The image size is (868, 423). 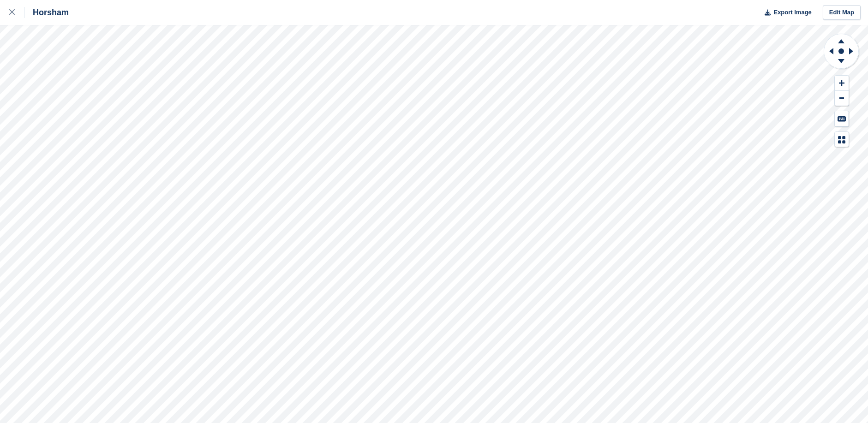 What do you see at coordinates (785, 12) in the screenshot?
I see `button: Export Image` at bounding box center [785, 12].